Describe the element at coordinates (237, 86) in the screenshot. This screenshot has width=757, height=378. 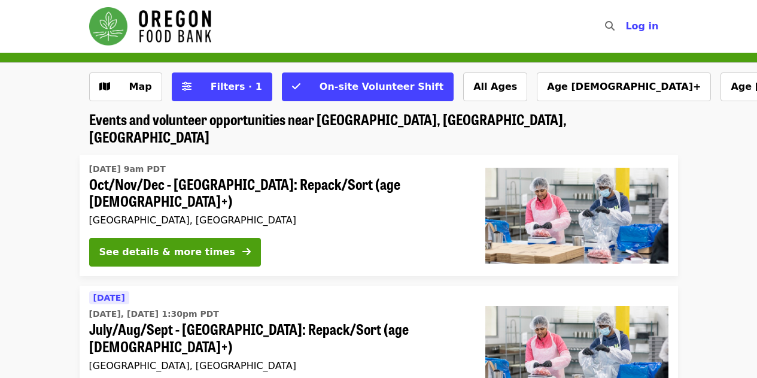
I see `span: Filters · 1` at that location.